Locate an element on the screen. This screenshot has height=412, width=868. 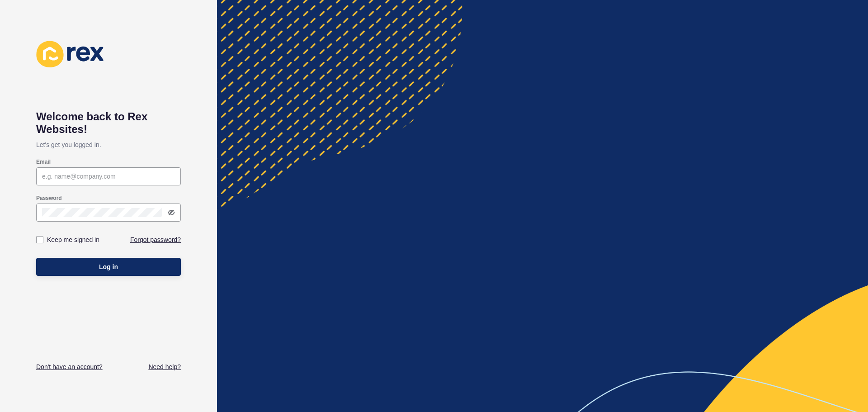
a: Don't have an account? is located at coordinates (69, 367).